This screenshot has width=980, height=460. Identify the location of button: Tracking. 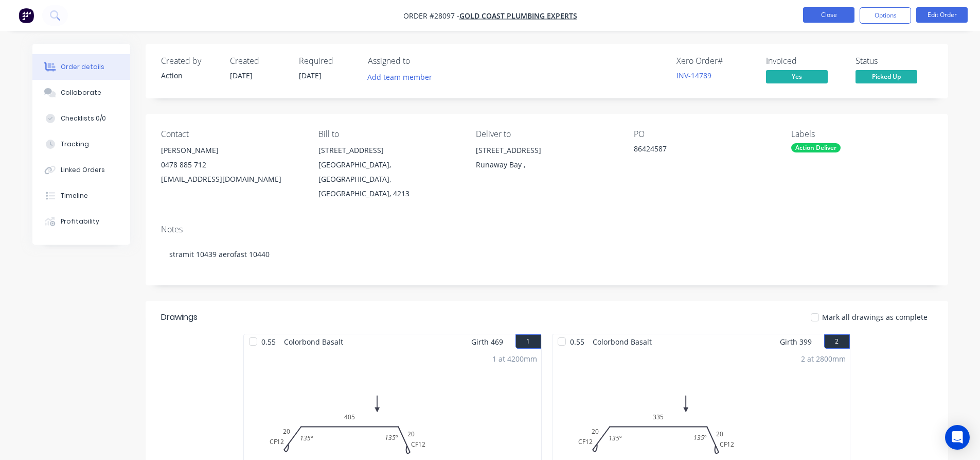
(81, 144).